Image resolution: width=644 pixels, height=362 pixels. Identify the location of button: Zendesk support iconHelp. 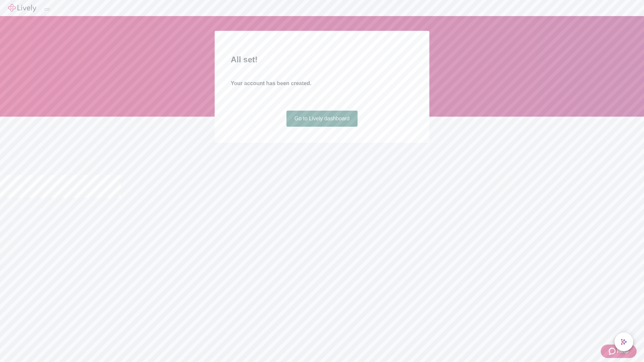
(618, 352).